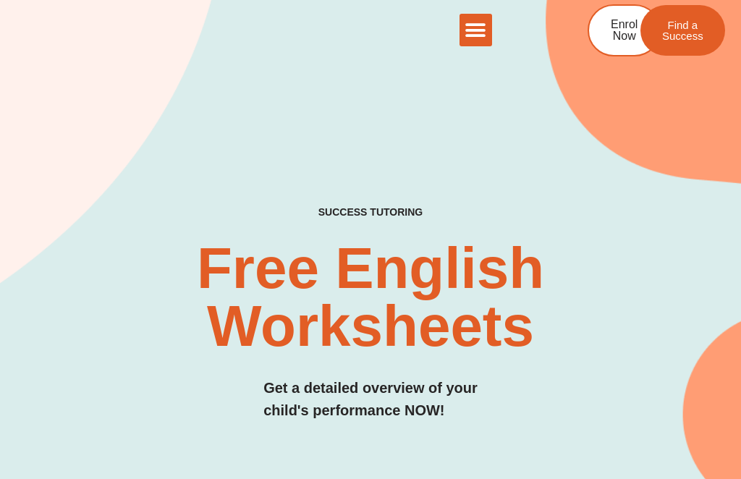 This screenshot has height=479, width=741. Describe the element at coordinates (371, 298) in the screenshot. I see `h2: Free English Worksheets​` at that location.